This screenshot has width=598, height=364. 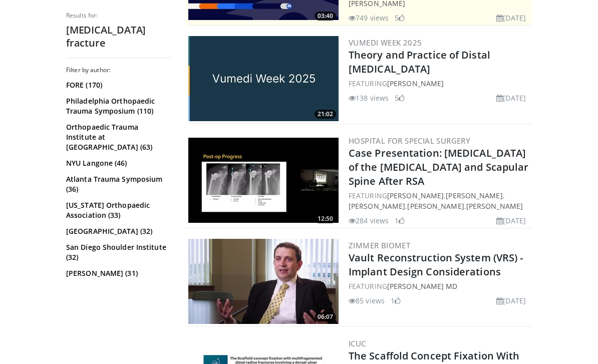 I want to click on li: 138 views, so click(x=369, y=97).